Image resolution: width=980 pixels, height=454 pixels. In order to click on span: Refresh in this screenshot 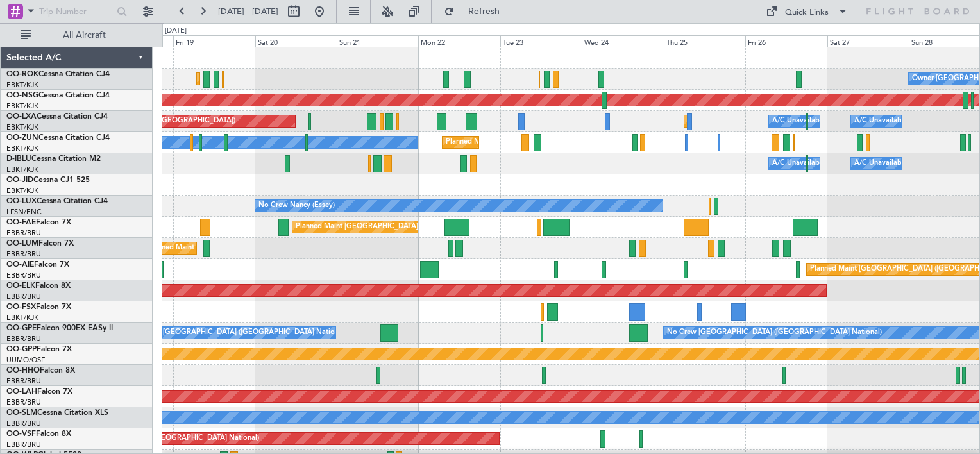, I will do `click(484, 12)`.